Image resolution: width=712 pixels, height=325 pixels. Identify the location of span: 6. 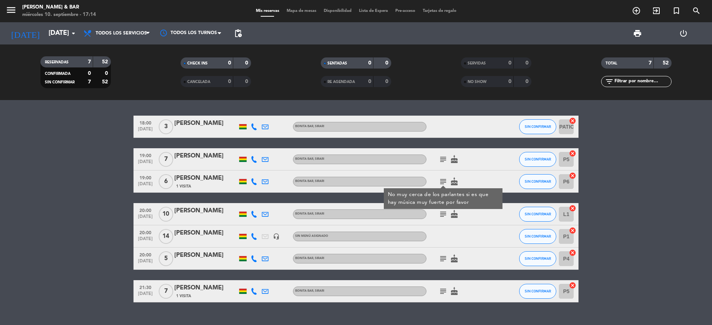
(166, 182).